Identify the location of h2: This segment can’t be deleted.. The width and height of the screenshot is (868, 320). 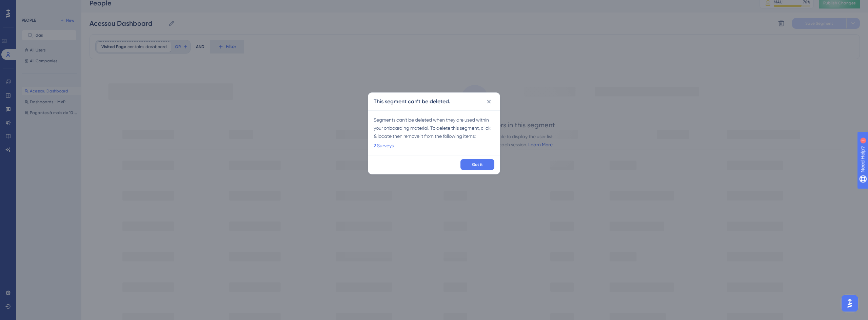
(412, 102).